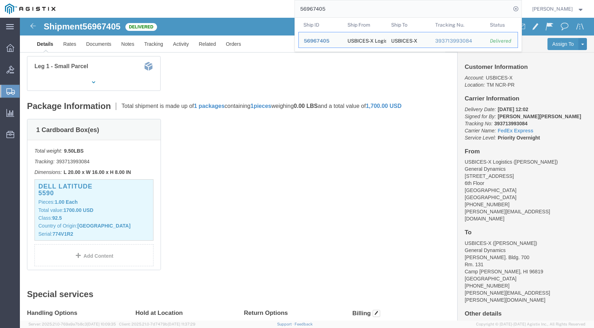 The image size is (594, 328). I want to click on th: Status, so click(501, 25).